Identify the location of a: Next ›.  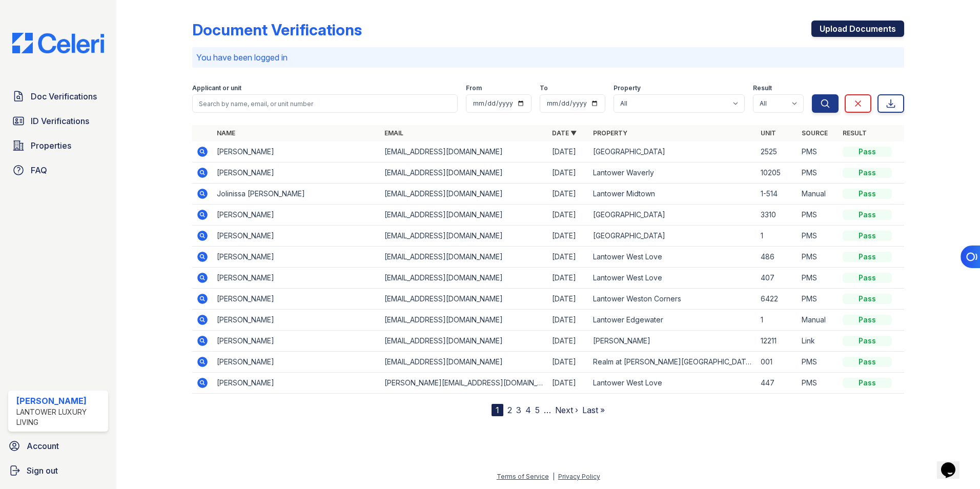
(567, 410).